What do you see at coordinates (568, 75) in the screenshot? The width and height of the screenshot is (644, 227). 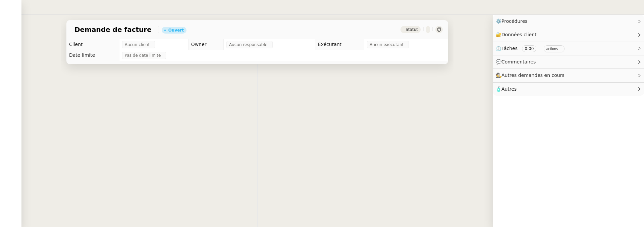 I see `div: 🕵️Autres demandes en cours` at bounding box center [568, 75].